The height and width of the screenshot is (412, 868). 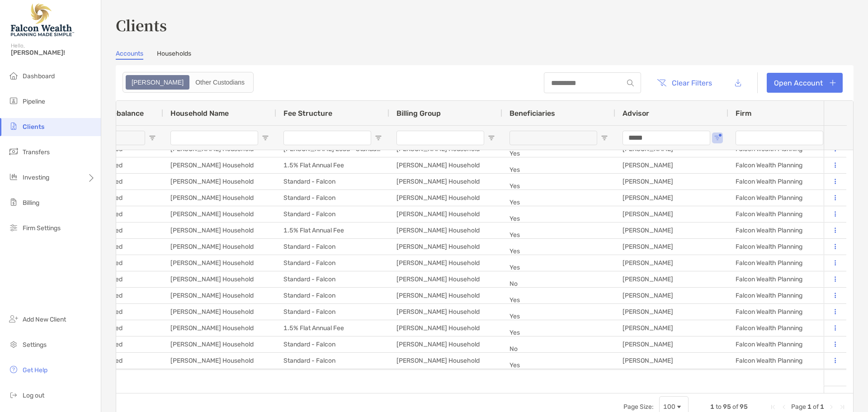 What do you see at coordinates (174, 54) in the screenshot?
I see `a: Households` at bounding box center [174, 54].